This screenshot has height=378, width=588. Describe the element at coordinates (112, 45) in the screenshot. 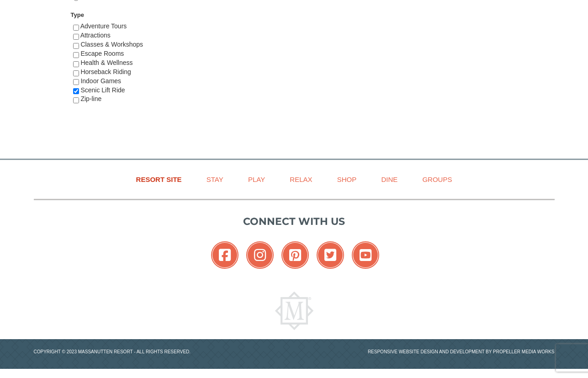

I see `span: Classes & Workshops` at that location.